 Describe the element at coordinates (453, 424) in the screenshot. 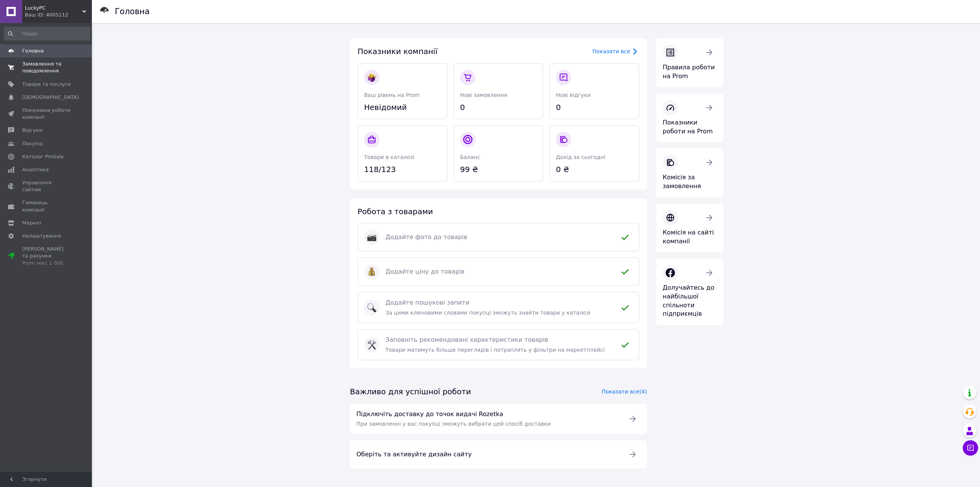

I see `span: При замовленні у вас покупці зможуть вибрати цей спосіб доставки` at that location.